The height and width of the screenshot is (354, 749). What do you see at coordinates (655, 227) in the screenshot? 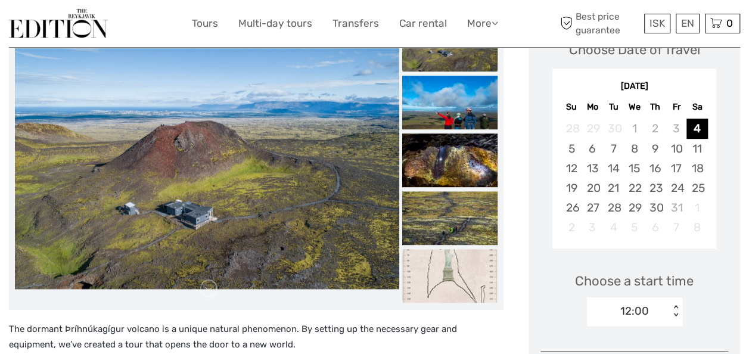
I see `div: Not available Thursday, November 6th, 2025` at bounding box center [655, 227].